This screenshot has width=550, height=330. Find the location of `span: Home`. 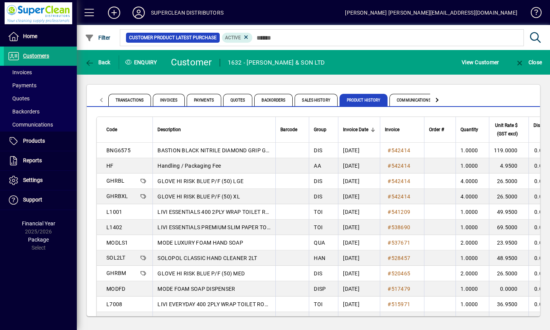

span: Home is located at coordinates (30, 36).